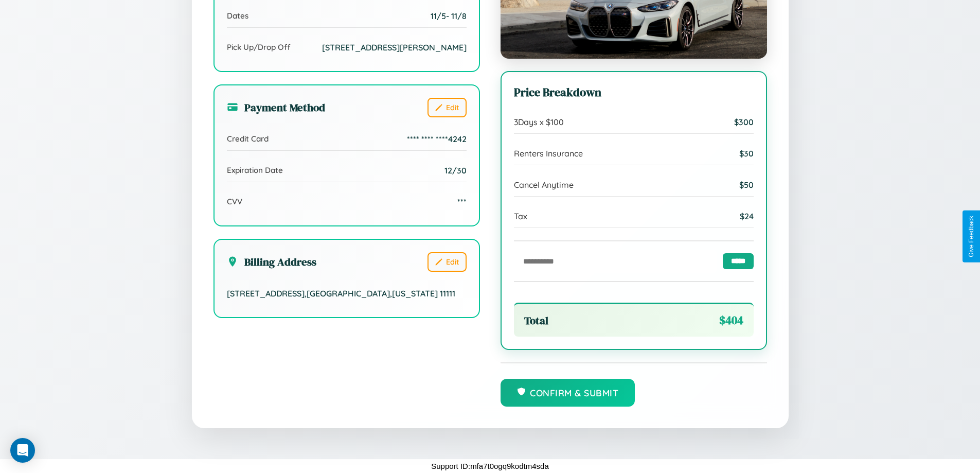 The width and height of the screenshot is (980, 473). What do you see at coordinates (22, 451) in the screenshot?
I see `div: Open Intercom Messenger` at bounding box center [22, 451].